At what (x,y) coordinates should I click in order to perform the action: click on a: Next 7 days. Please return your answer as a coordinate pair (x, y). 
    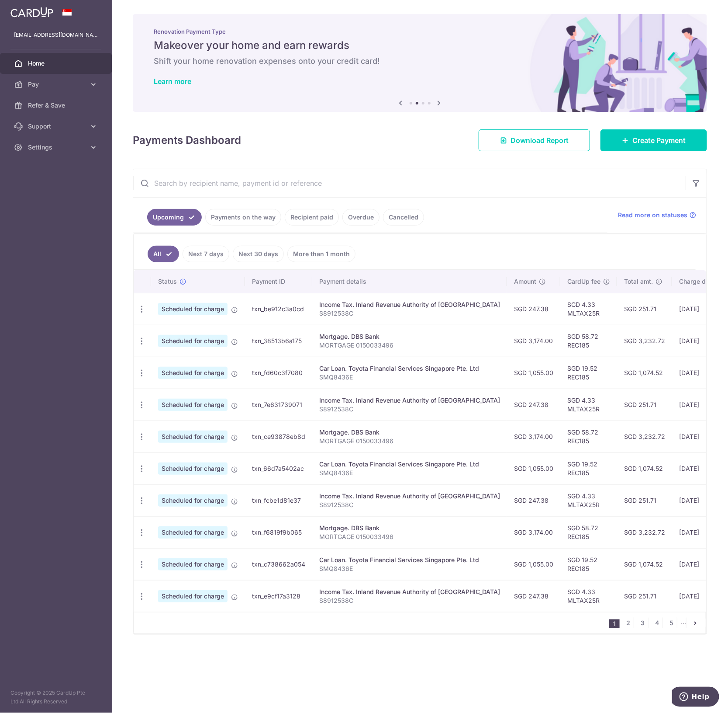
    Looking at the image, I should click on (206, 254).